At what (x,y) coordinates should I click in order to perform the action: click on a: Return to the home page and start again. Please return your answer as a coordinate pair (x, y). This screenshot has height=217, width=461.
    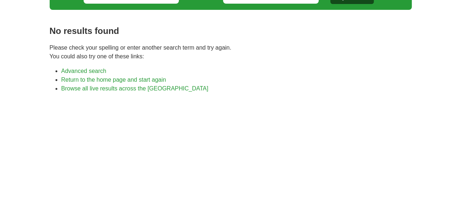
    Looking at the image, I should click on (114, 80).